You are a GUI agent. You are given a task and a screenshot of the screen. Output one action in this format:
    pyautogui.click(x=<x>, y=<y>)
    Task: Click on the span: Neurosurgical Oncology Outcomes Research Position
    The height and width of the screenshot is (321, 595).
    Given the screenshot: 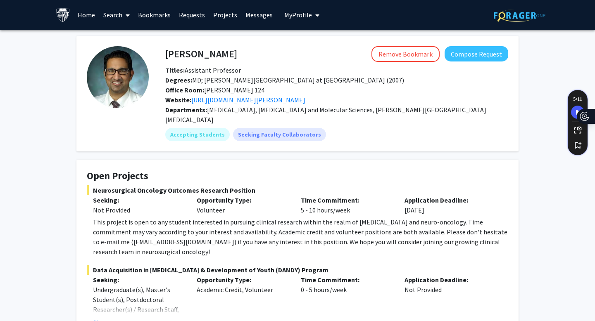 What is the action you would take?
    pyautogui.click(x=298, y=190)
    